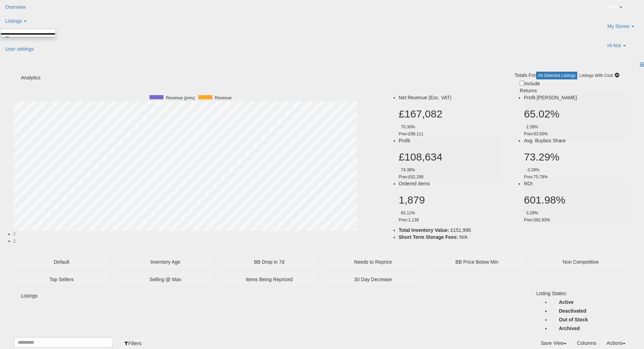 The width and height of the screenshot is (644, 349). Describe the element at coordinates (537, 220) in the screenshot. I see `small: Prev: 582.83%` at that location.